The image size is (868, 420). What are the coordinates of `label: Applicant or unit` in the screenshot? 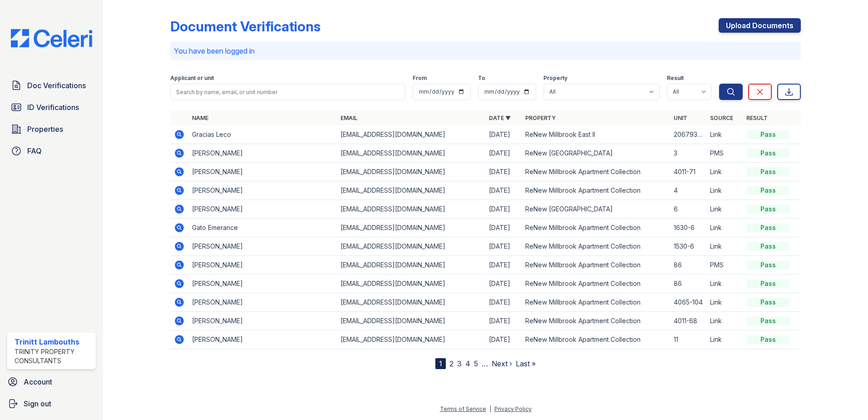 It's located at (192, 78).